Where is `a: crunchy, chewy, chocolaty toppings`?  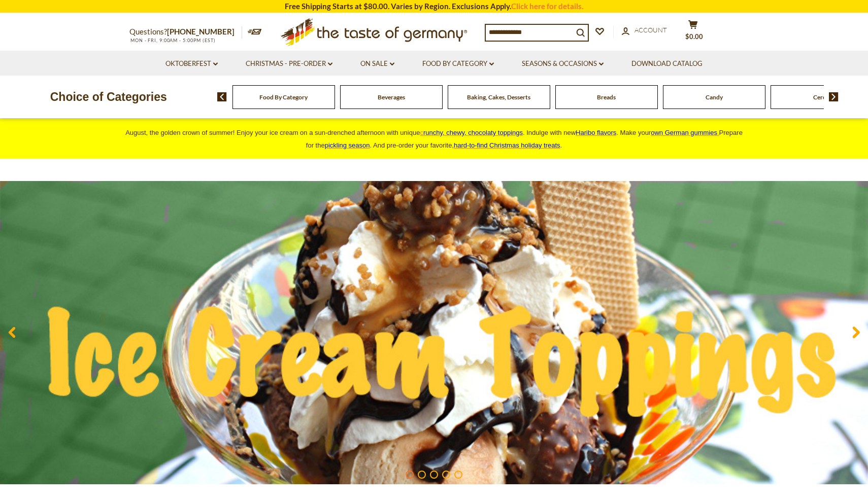 a: crunchy, chewy, chocolaty toppings is located at coordinates (471, 132).